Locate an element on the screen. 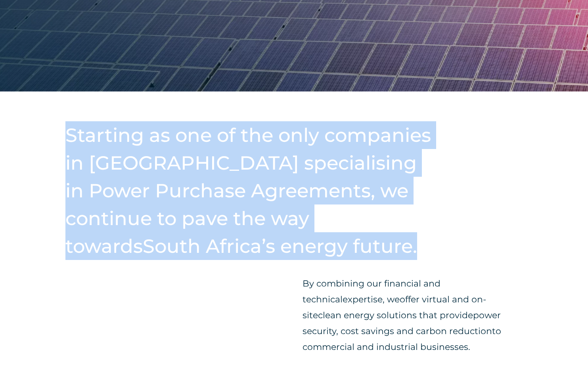  span: power security, cost savings and carbon reduction is located at coordinates (402, 323).